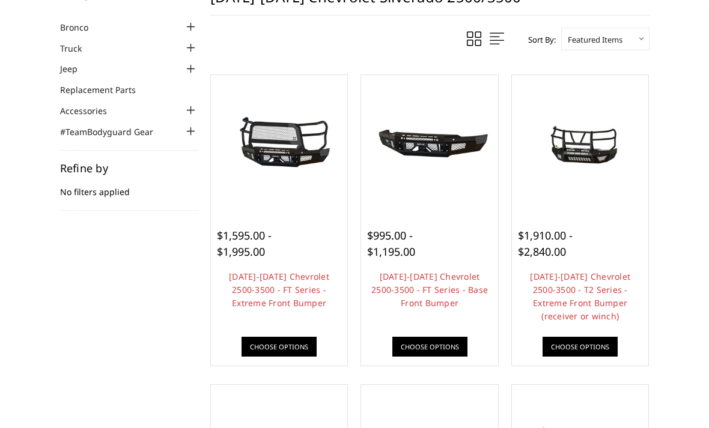 This screenshot has height=428, width=709. What do you see at coordinates (114, 132) in the screenshot?
I see `a: #TeamBodyguard Gear` at bounding box center [114, 132].